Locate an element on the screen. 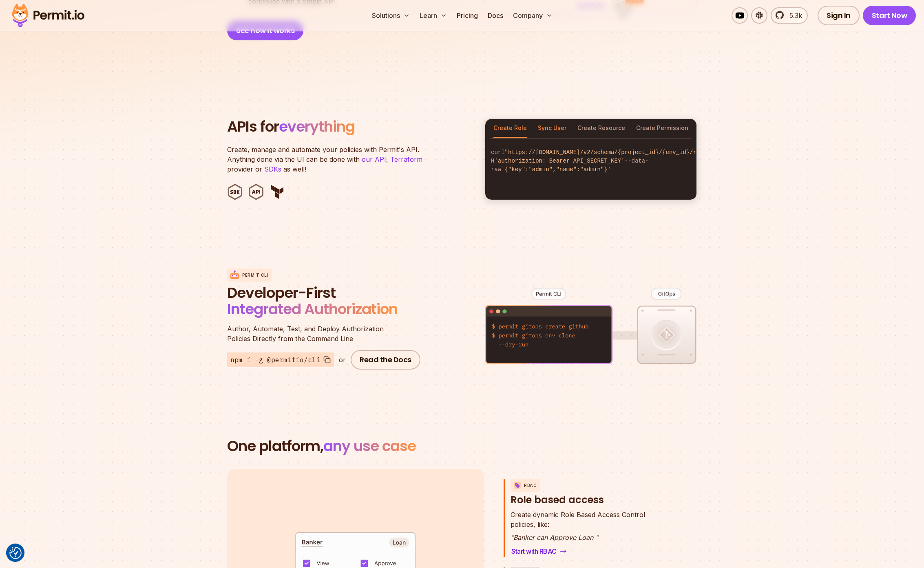 This screenshot has height=568, width=924. button: Create Resource is located at coordinates (601, 129).